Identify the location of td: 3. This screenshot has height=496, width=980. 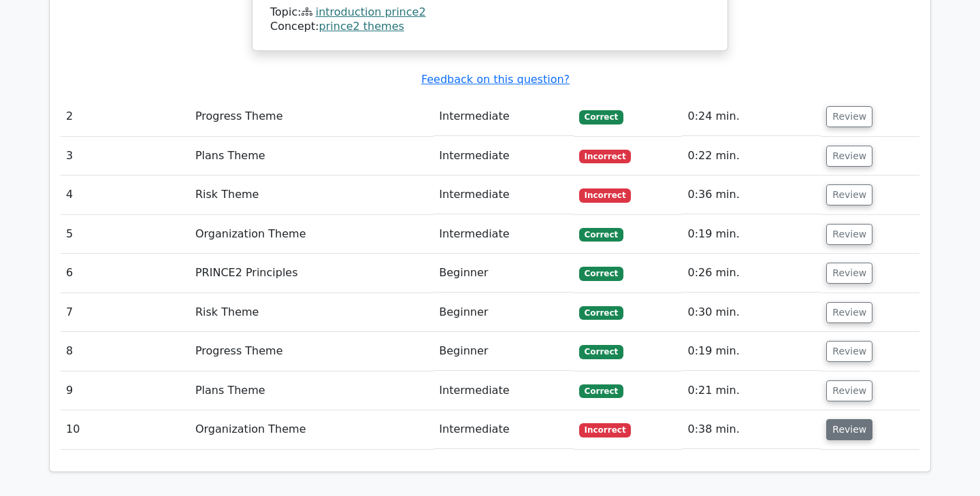
(125, 156).